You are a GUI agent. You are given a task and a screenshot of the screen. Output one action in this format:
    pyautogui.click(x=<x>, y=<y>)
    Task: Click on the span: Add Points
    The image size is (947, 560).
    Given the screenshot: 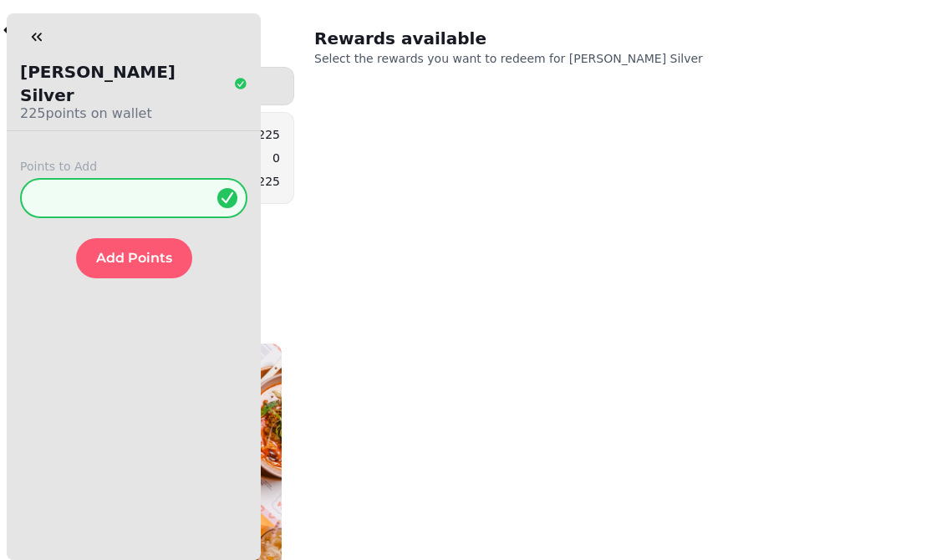 What is the action you would take?
    pyautogui.click(x=134, y=258)
    